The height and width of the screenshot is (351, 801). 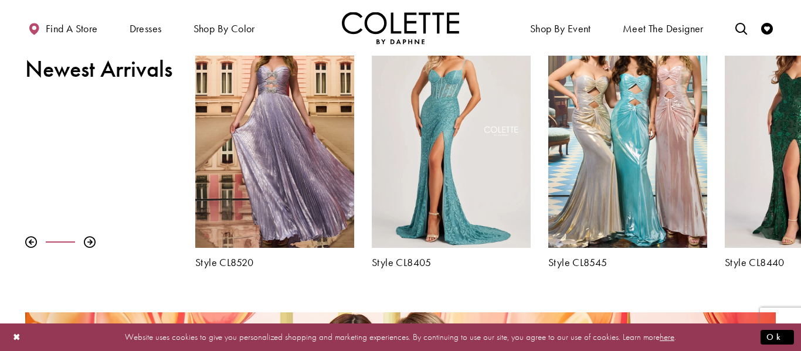 What do you see at coordinates (101, 56) in the screenshot?
I see `h2: Explore all the Newest Arrivals` at bounding box center [101, 56].